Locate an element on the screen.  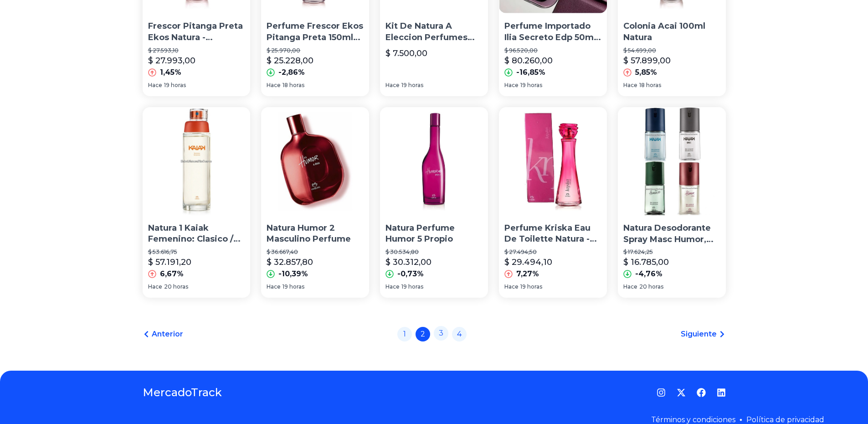
p: $ 57.899,00 is located at coordinates (647, 61).